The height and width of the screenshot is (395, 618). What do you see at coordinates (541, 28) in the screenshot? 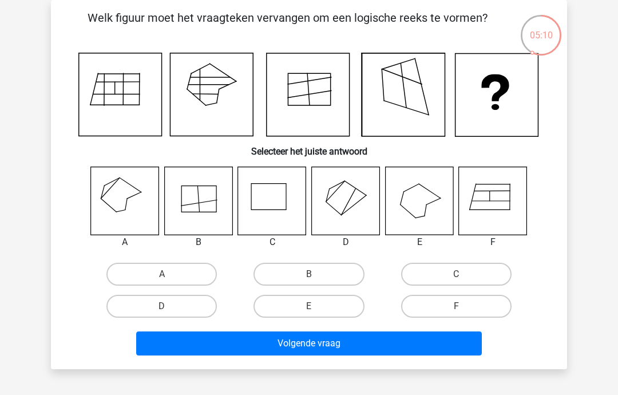
I see `div: 05:10` at bounding box center [541, 28].